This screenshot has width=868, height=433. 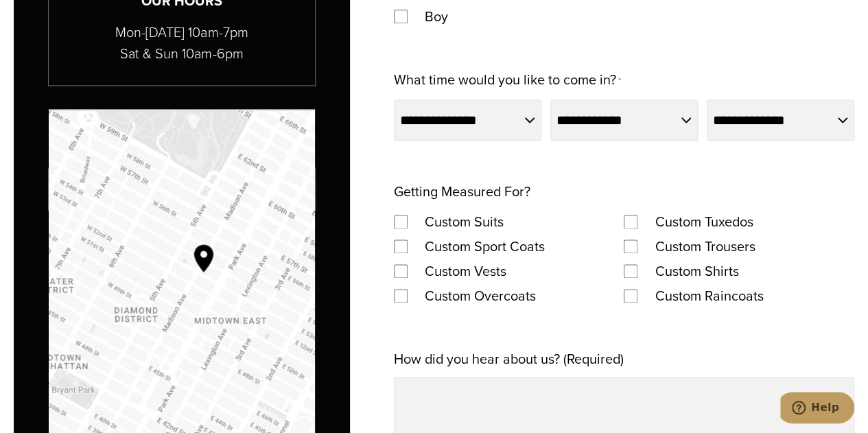 What do you see at coordinates (437, 16) in the screenshot?
I see `label: Boy` at bounding box center [437, 16].